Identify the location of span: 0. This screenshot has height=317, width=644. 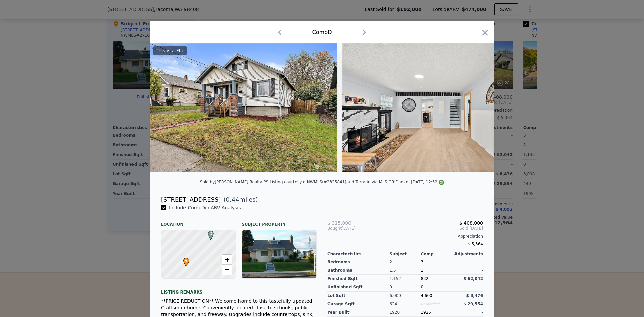
(422, 287).